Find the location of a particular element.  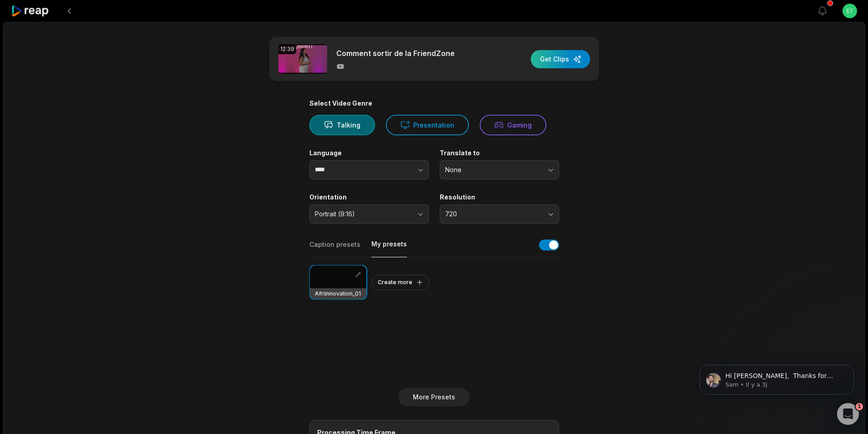

button: 720 is located at coordinates (499, 214).